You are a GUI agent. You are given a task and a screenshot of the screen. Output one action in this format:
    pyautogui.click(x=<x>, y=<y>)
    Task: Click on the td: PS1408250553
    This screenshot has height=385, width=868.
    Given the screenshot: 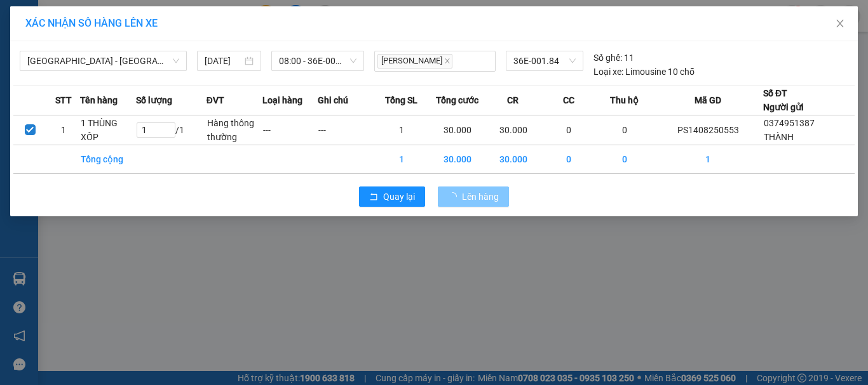 What is the action you would take?
    pyautogui.click(x=708, y=130)
    